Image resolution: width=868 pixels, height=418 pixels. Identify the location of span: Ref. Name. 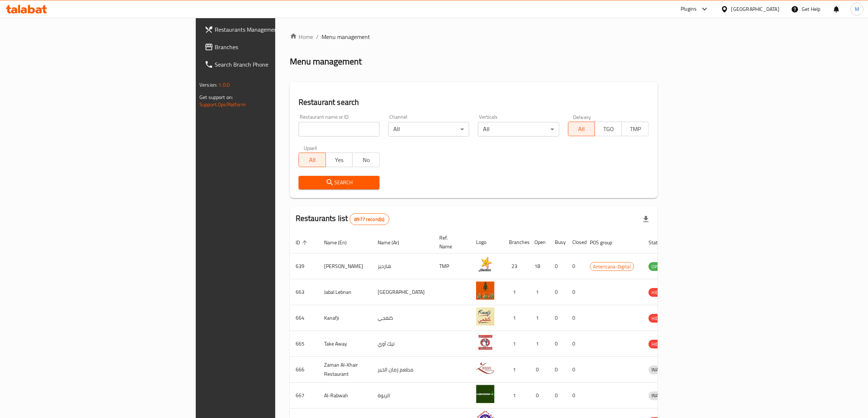
(450, 243).